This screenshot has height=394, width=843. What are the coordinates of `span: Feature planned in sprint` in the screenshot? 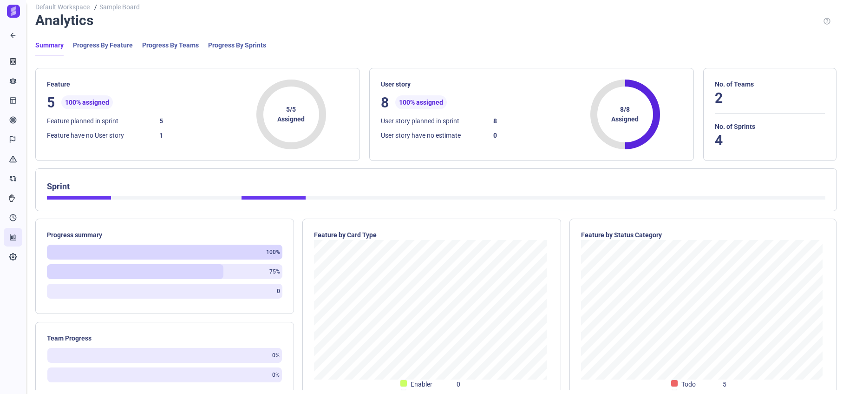 It's located at (105, 121).